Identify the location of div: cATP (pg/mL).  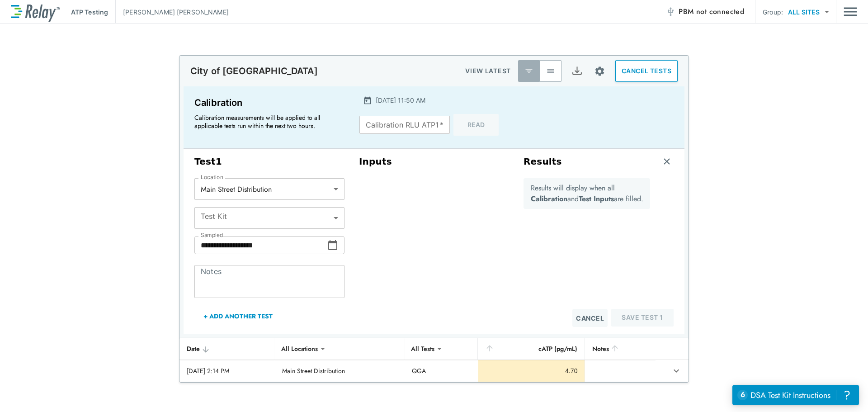
(531, 349).